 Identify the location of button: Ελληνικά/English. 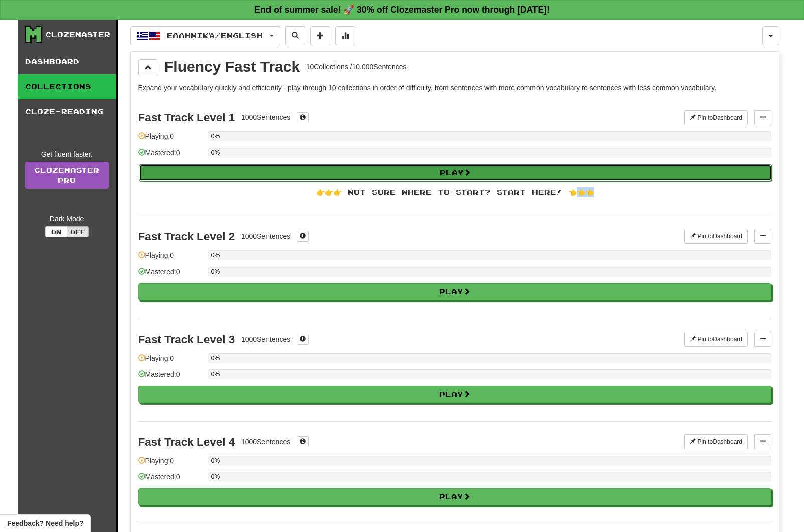
(205, 36).